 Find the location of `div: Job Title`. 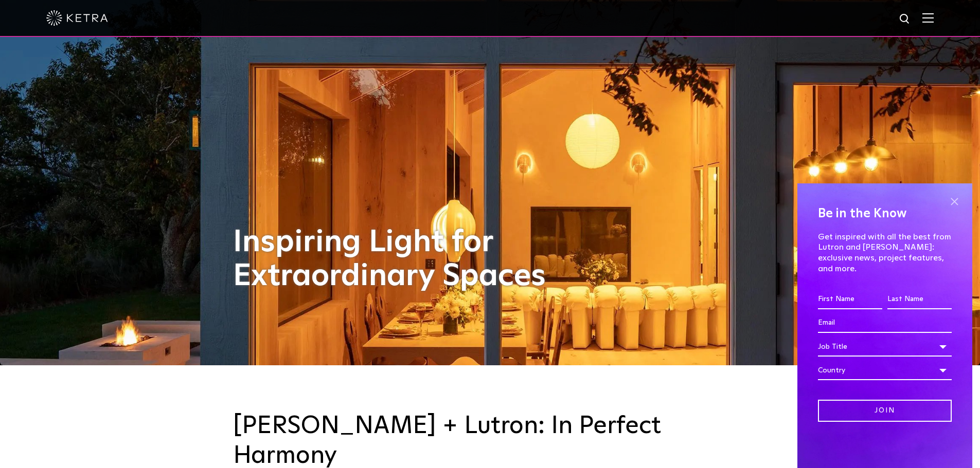

div: Job Title is located at coordinates (885, 347).